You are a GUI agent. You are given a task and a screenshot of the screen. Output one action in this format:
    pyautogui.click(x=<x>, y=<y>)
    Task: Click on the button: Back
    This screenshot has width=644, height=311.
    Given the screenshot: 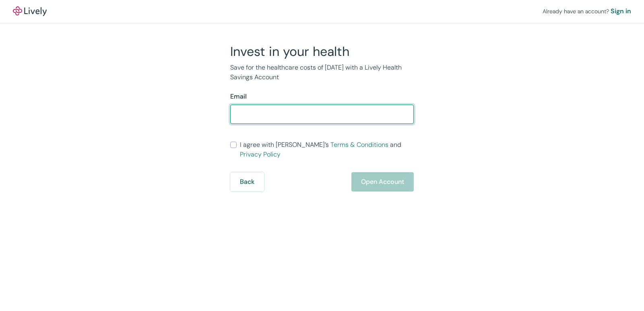 What is the action you would take?
    pyautogui.click(x=247, y=182)
    